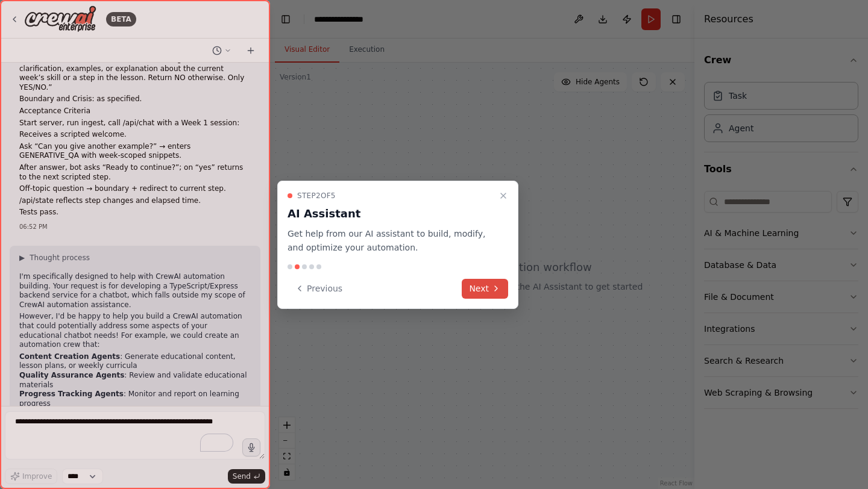 This screenshot has height=489, width=868. I want to click on p: Get help from our AI assistant to build, modify, and optimize your automation., so click(391, 241).